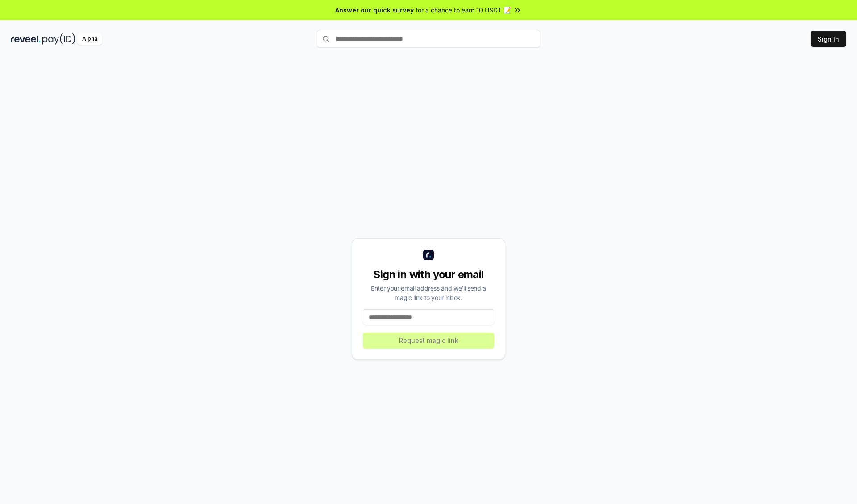  What do you see at coordinates (428, 293) in the screenshot?
I see `div: Enter your email address and we’ll send a magic link to your inbox.` at bounding box center [428, 293].